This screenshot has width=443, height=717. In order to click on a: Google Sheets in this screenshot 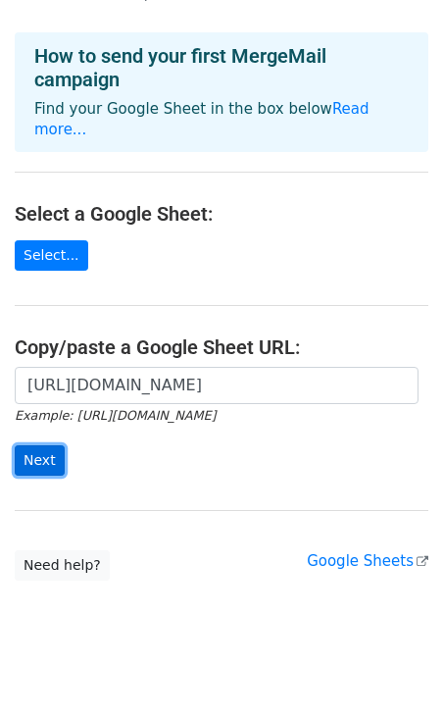, I will do `click(368, 561)`.